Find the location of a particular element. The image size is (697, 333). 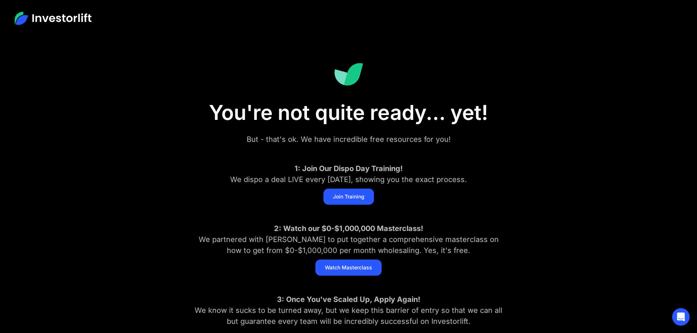

div: But - that's ok. We have incredible free resources for you! is located at coordinates (349, 139).